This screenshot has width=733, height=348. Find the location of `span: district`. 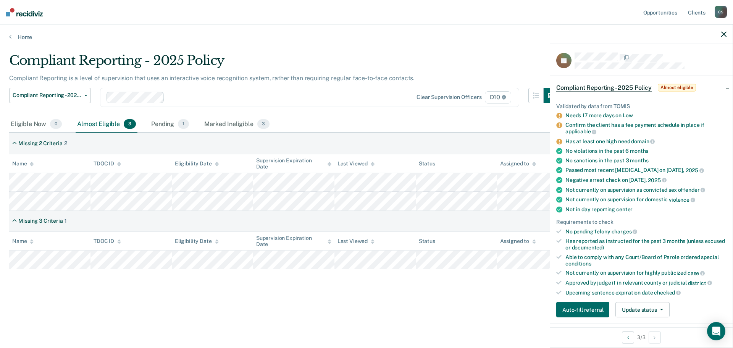

span: district is located at coordinates (700, 283).